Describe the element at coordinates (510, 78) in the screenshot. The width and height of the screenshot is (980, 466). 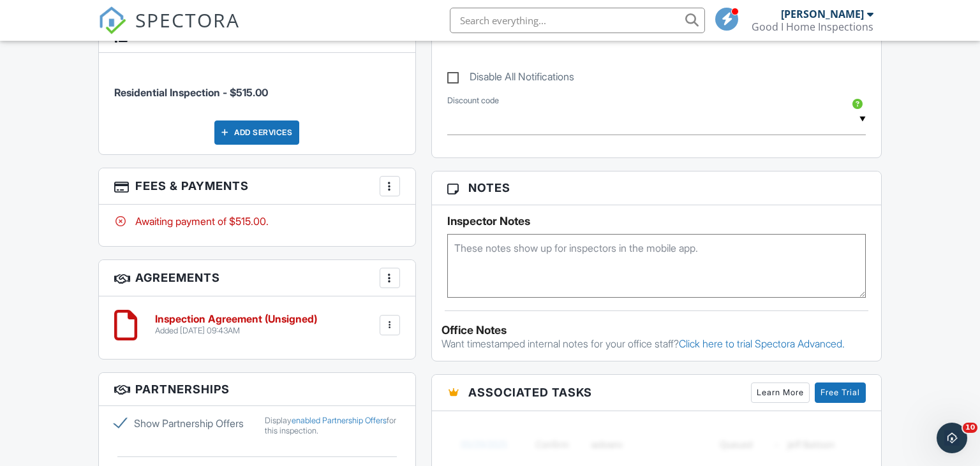
I see `label: Disable All Notifications` at that location.